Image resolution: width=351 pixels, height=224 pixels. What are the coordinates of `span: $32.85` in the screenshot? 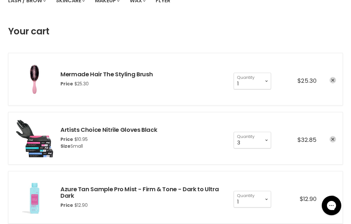 It's located at (307, 140).